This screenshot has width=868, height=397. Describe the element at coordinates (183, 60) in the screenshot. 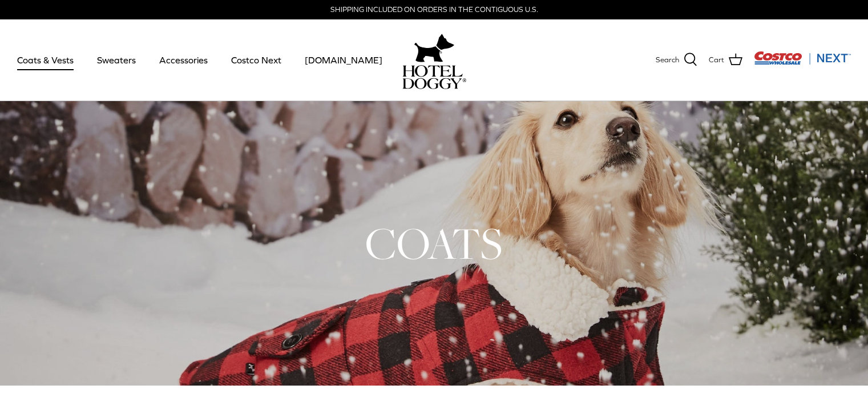

I see `a: Accessories` at that location.